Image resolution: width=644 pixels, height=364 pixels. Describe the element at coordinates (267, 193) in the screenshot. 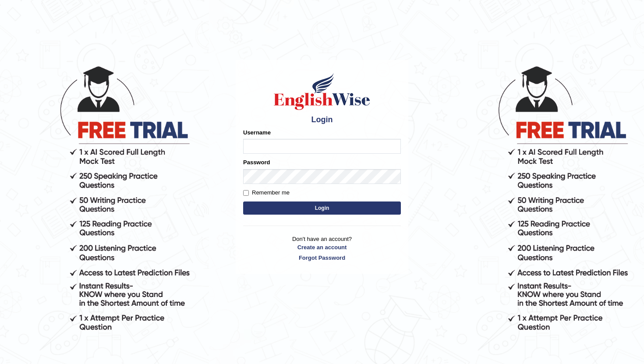

I see `label: Remember me` at that location.